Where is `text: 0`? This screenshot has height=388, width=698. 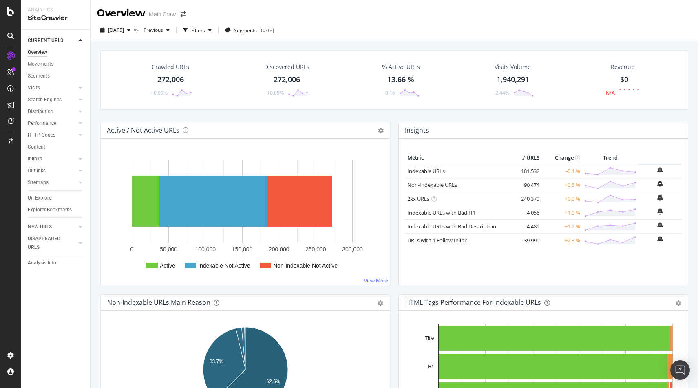
text: 0 is located at coordinates (132, 249).